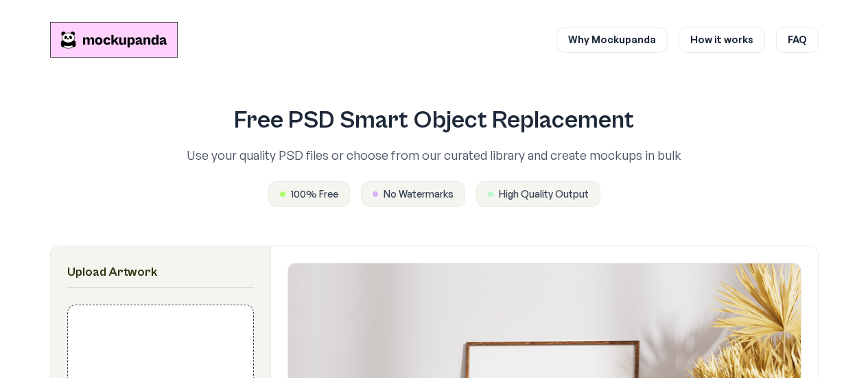 The height and width of the screenshot is (378, 868). What do you see at coordinates (612, 40) in the screenshot?
I see `a: Why Mockupanda` at bounding box center [612, 40].